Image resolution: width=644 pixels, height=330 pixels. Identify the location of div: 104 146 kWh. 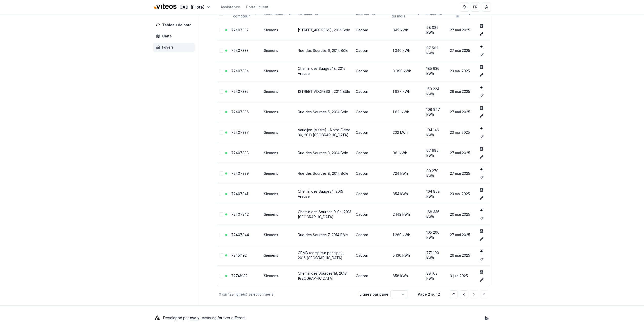
(437, 132).